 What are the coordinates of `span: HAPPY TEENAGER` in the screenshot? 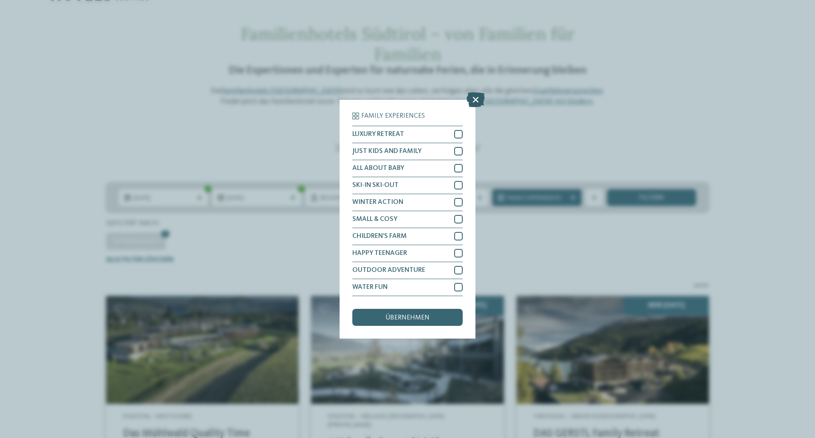 It's located at (380, 253).